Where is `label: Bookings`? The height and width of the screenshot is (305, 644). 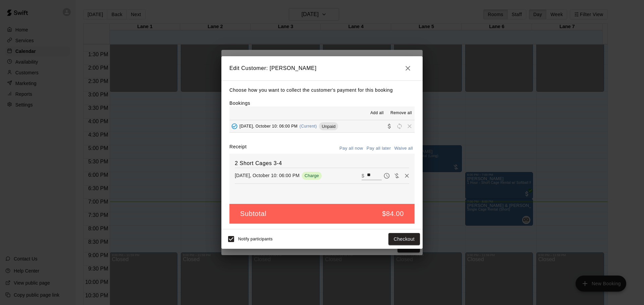 label: Bookings is located at coordinates (240, 103).